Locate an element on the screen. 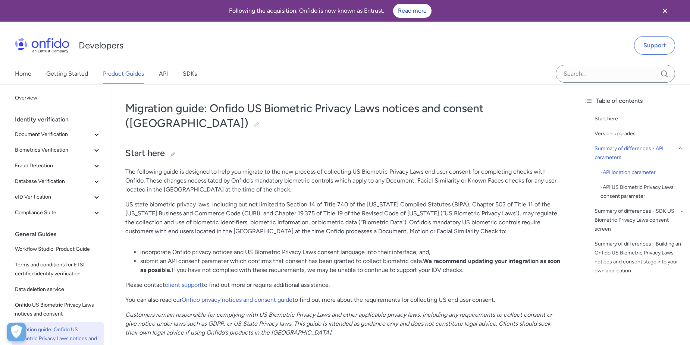 The width and height of the screenshot is (690, 345). button: Close banner is located at coordinates (665, 11).